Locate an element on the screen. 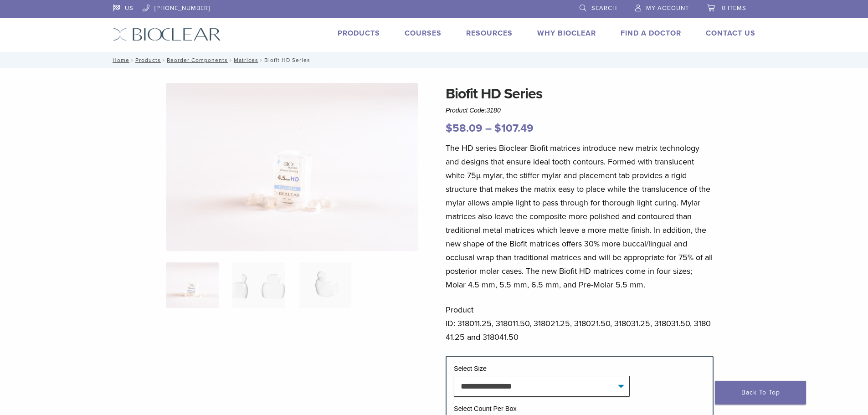  nav: Biofit HD Series is located at coordinates (434, 60).